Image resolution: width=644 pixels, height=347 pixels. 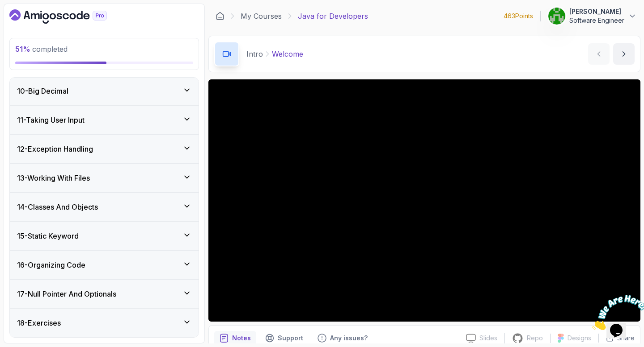 I want to click on h3: 17 - Null Pointer And Optionals, so click(x=67, y=295).